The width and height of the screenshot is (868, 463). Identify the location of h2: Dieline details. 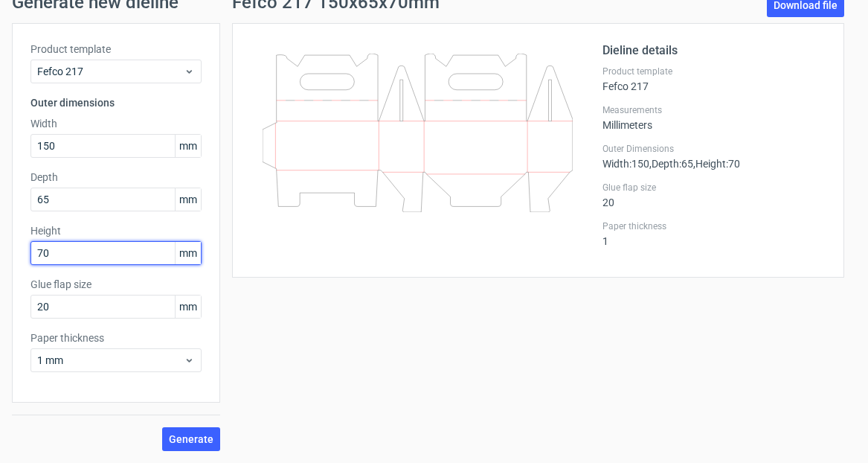
(714, 51).